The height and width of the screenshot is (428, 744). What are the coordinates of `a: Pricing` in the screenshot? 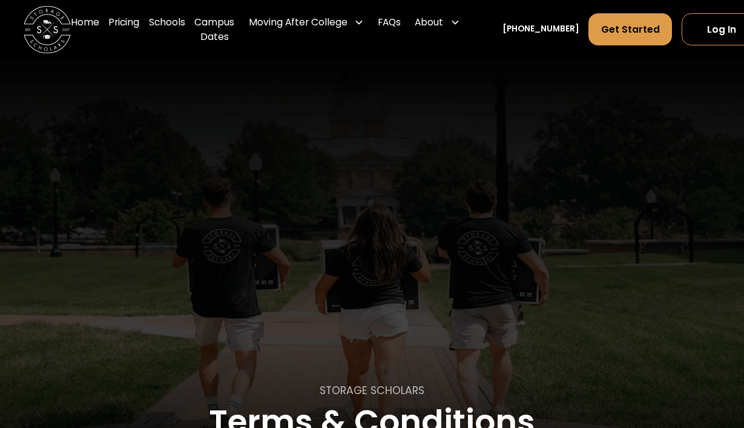 It's located at (124, 30).